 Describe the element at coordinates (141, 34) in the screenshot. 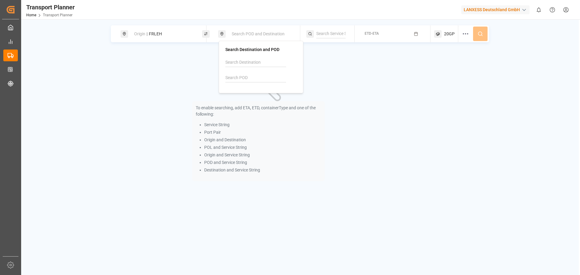

I see `span: Origin ||` at that location.